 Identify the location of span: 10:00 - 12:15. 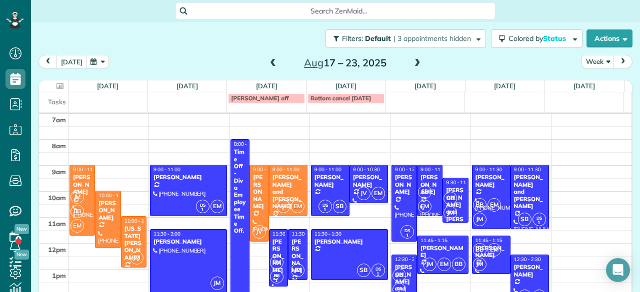
(113, 195).